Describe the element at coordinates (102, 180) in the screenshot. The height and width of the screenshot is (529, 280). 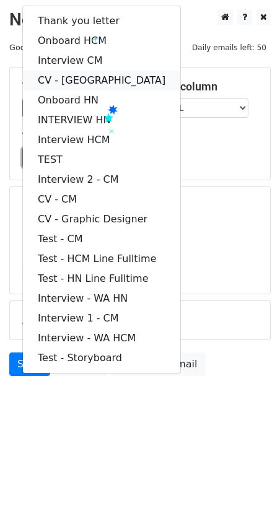
I see `a: Interview 2 - CM` at that location.